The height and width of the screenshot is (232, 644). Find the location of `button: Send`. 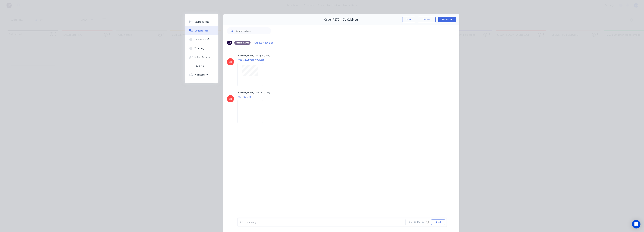

button: Send is located at coordinates (438, 222).